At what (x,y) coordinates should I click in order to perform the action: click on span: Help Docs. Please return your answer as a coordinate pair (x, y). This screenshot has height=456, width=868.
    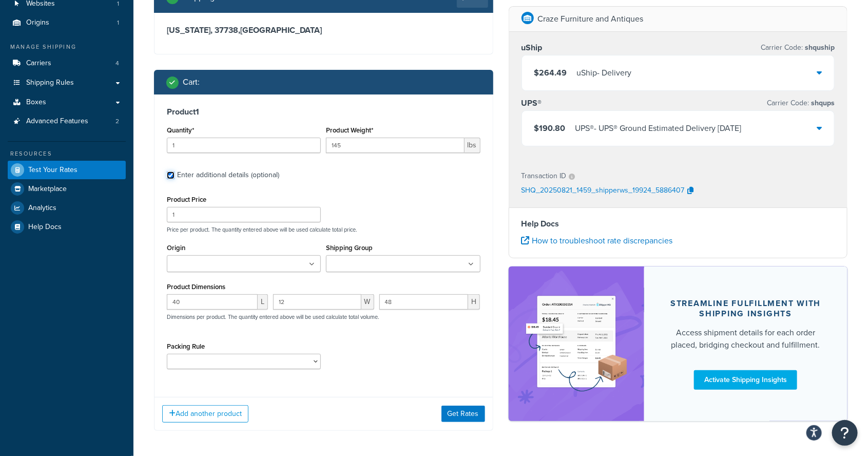
    Looking at the image, I should click on (45, 227).